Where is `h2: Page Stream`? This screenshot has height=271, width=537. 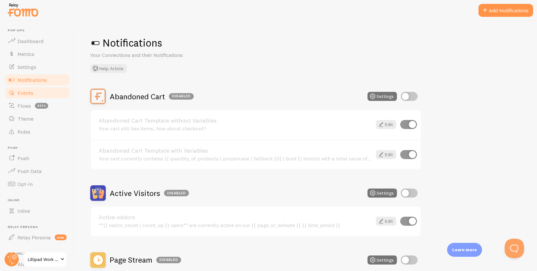 h2: Page Stream is located at coordinates (145, 260).